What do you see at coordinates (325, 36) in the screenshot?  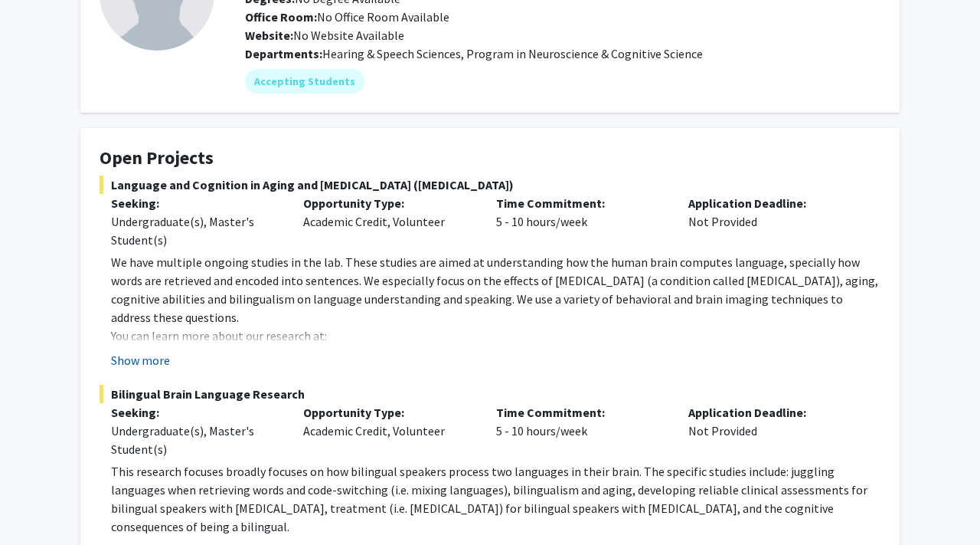 I see `span: No Website Available` at bounding box center [325, 36].